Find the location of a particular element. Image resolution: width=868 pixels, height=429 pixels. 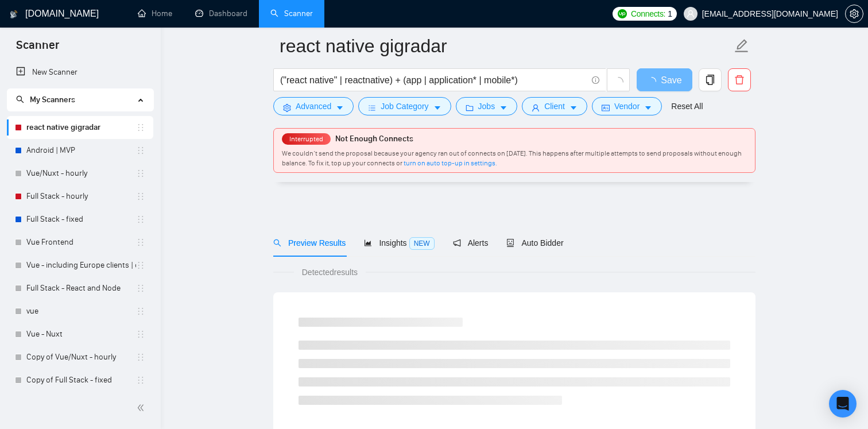

img: logo is located at coordinates (14, 15).